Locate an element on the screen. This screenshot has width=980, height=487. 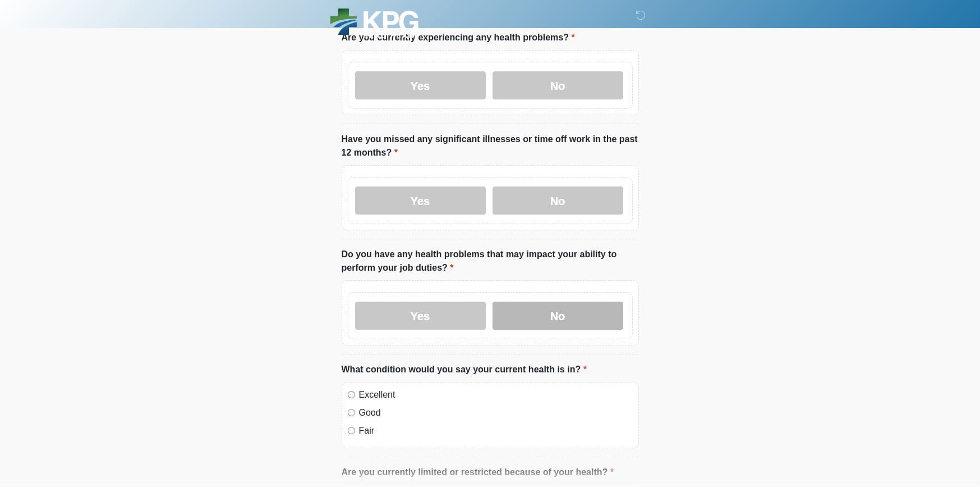
img: KPG Healthcare Logo is located at coordinates (374, 23).